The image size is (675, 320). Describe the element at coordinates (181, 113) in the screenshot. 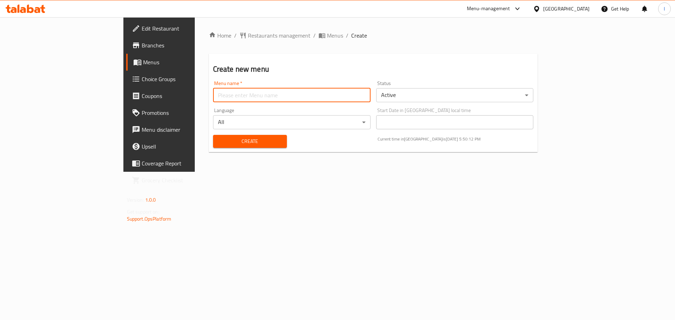

I see `a: Promotions` at that location.